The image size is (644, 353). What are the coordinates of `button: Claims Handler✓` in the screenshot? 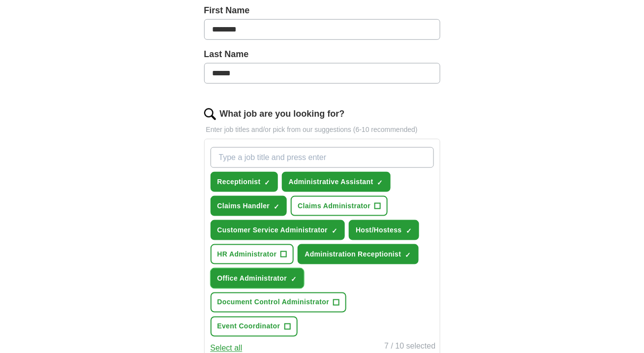 It's located at (249, 206).